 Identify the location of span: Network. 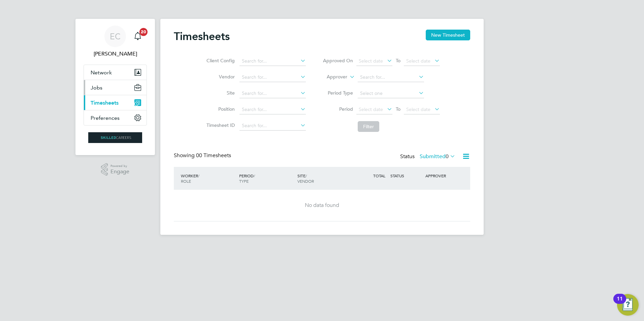
(101, 72).